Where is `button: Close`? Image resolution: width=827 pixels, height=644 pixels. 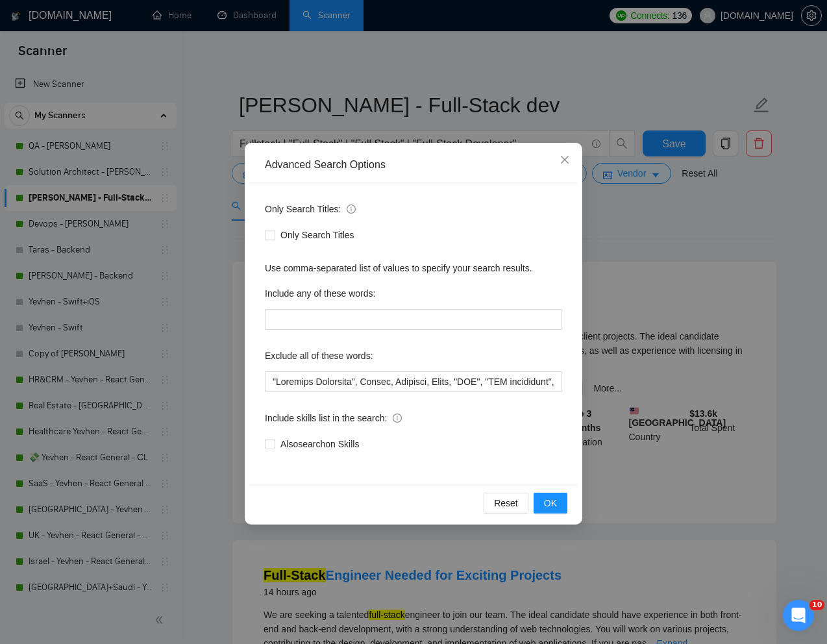 button: Close is located at coordinates (565, 160).